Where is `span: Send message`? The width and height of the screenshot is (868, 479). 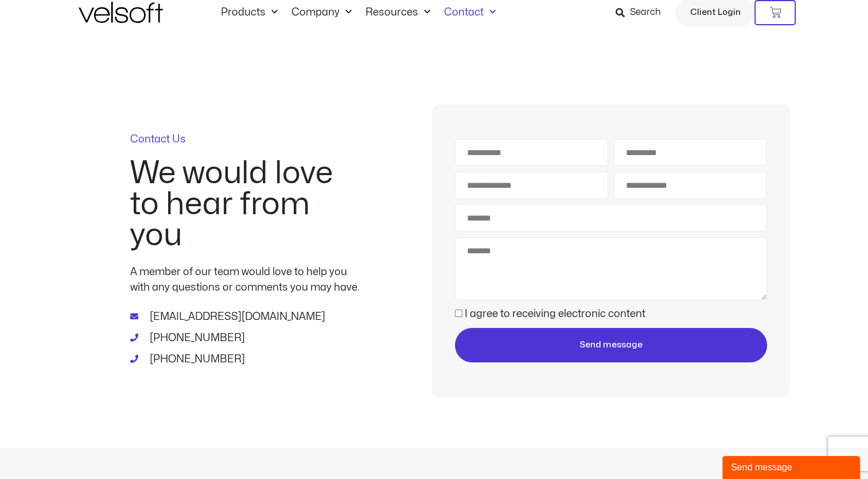 span: Send message is located at coordinates (611, 345).